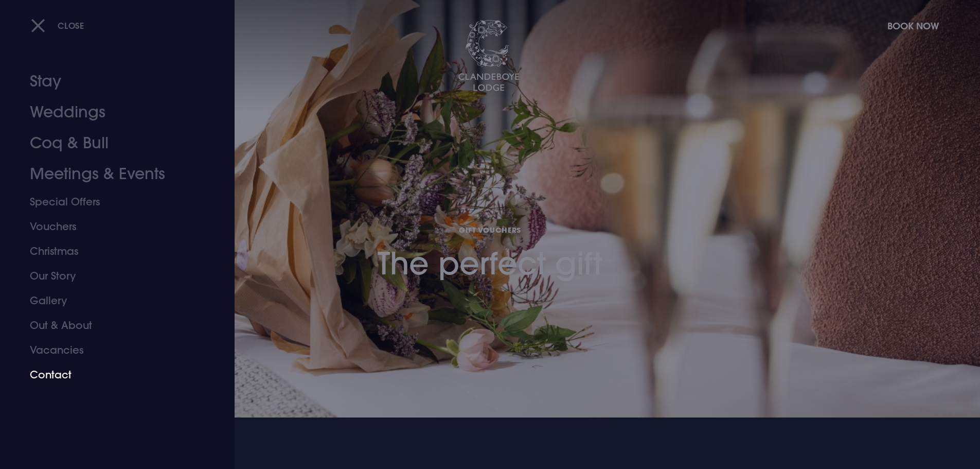 Image resolution: width=980 pixels, height=469 pixels. I want to click on a: Contact, so click(111, 375).